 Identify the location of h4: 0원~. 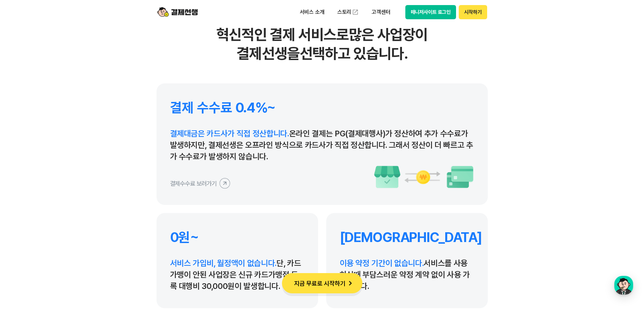
(238, 237).